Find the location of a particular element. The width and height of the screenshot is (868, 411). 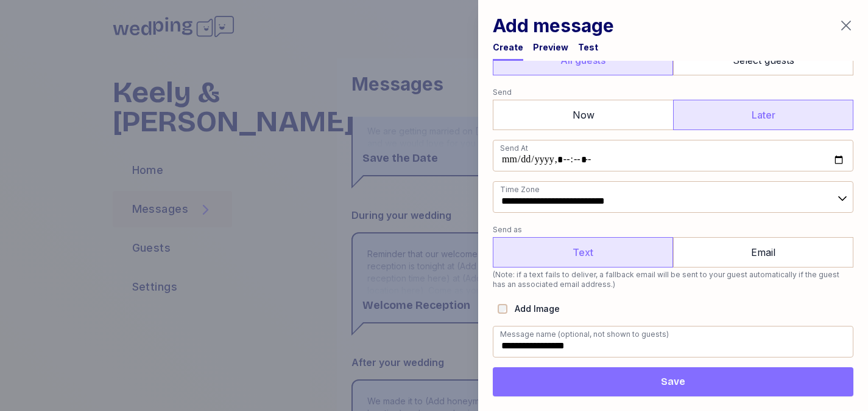

label: Now is located at coordinates (583, 115).